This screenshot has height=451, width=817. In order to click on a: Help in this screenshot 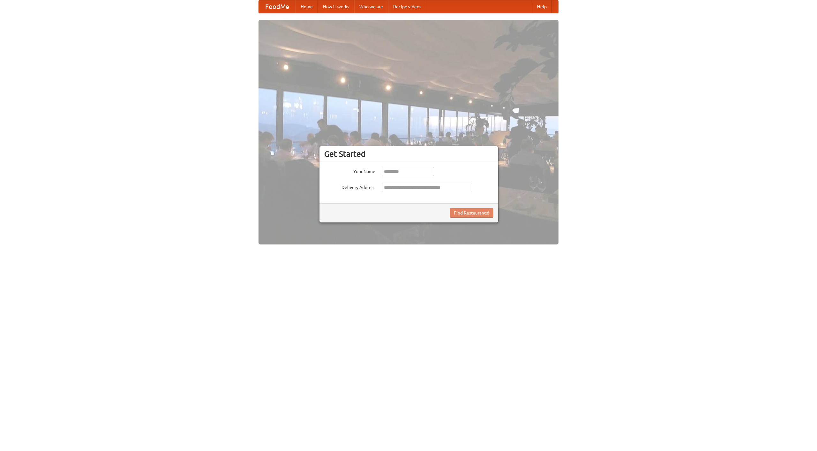, I will do `click(542, 7)`.